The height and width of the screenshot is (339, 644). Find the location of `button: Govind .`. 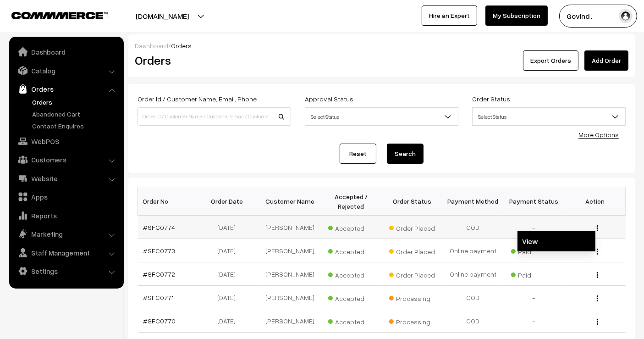

button: Govind . is located at coordinates (598, 16).